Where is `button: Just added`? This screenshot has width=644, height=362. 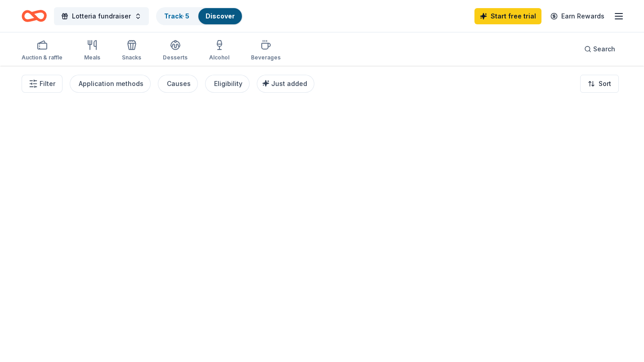
button: Just added is located at coordinates (285, 83).